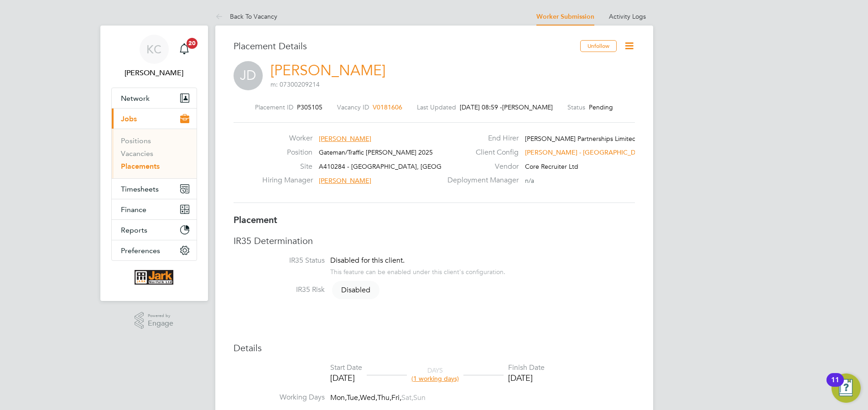  I want to click on label: Hiring Manager, so click(287, 180).